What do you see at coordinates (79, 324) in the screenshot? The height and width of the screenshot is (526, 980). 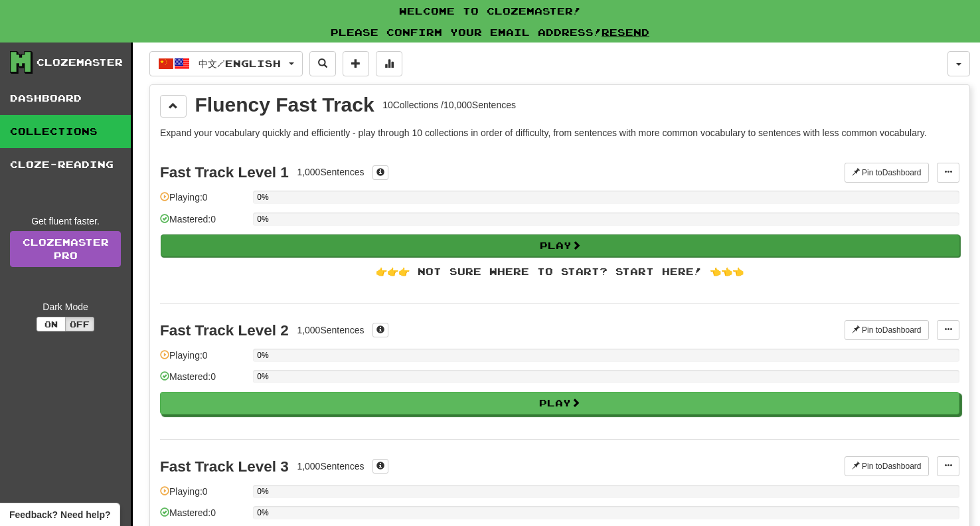 I see `button: Off` at bounding box center [79, 324].